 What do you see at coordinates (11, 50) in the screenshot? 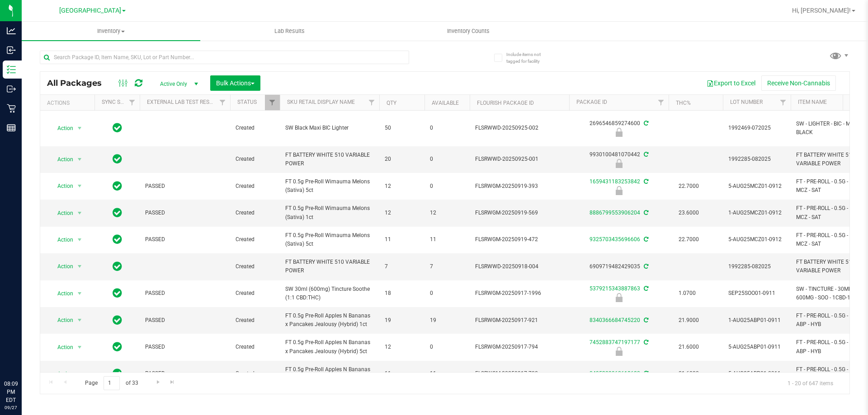
I see `inline-svg: Inbound` at bounding box center [11, 50].